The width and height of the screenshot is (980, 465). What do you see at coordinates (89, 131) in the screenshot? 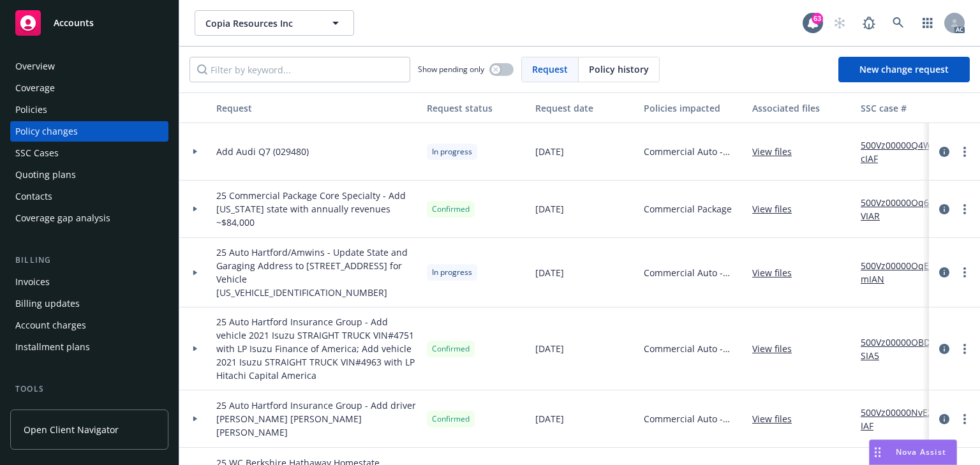
I see `a: Policy changes` at bounding box center [89, 131].